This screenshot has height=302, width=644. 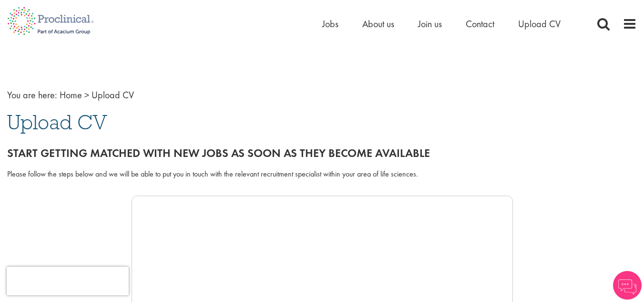 I want to click on span: Jobs, so click(x=331, y=24).